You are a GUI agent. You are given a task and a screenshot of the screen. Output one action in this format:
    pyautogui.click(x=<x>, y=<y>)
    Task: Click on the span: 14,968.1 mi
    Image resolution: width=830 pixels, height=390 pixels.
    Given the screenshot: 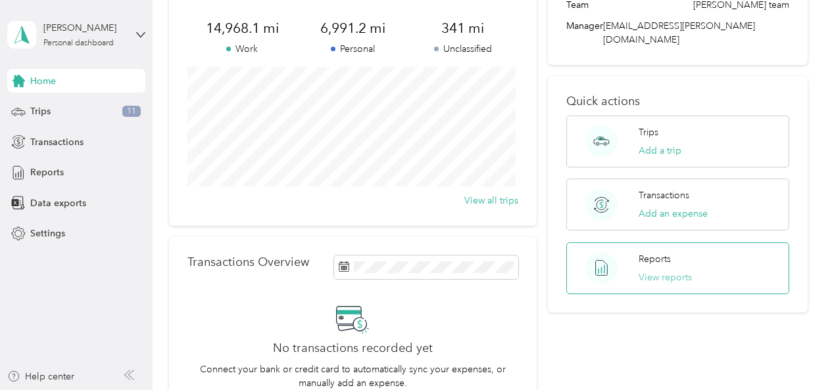 What is the action you would take?
    pyautogui.click(x=243, y=28)
    